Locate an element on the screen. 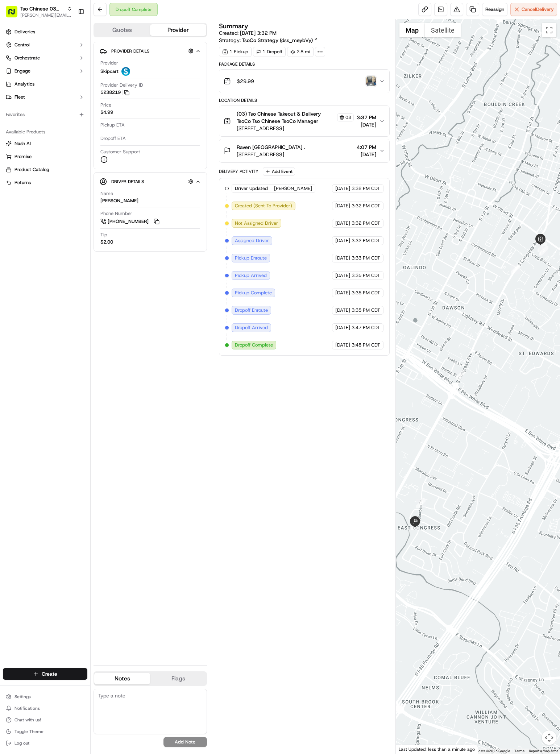 This screenshot has height=754, width=560. div: 2 is located at coordinates (544, 251).